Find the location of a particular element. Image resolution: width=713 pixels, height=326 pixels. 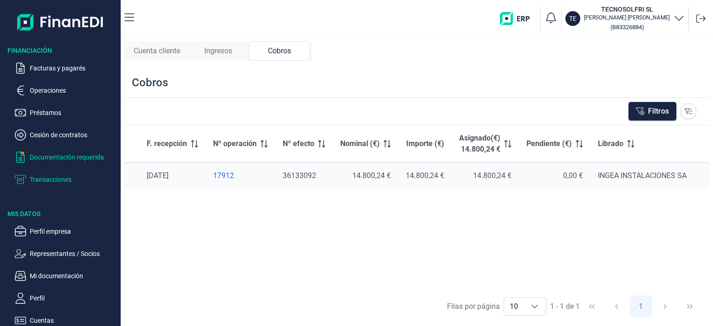

img: erp is located at coordinates (518, 19).